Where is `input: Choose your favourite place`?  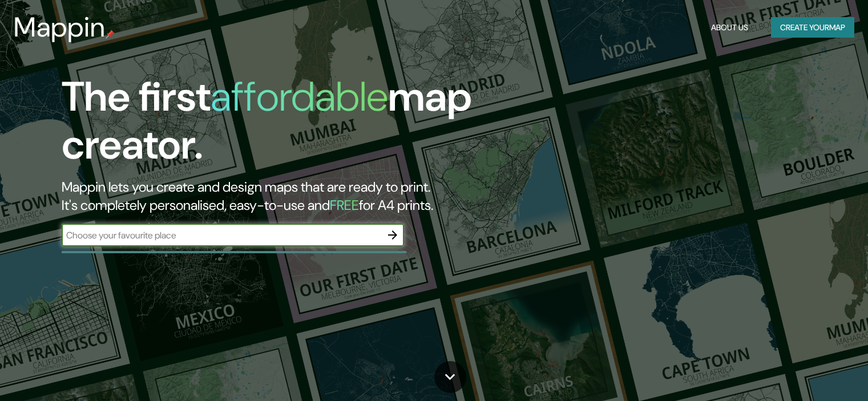 input: Choose your favourite place is located at coordinates (222, 235).